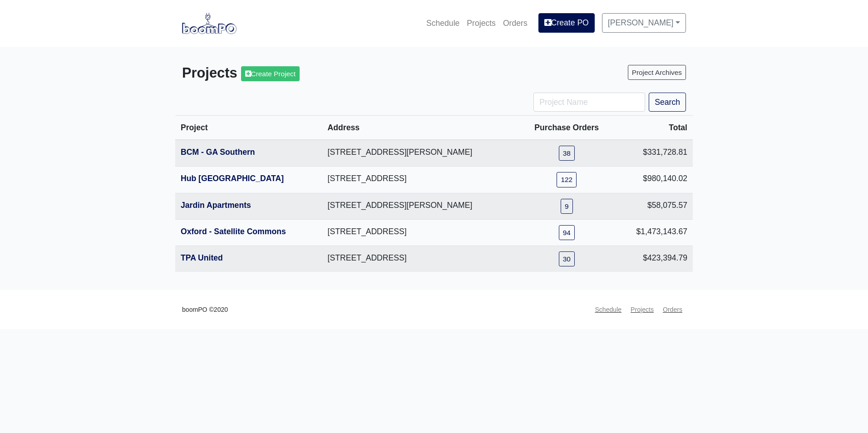  What do you see at coordinates (566, 153) in the screenshot?
I see `a: 38` at bounding box center [566, 153].